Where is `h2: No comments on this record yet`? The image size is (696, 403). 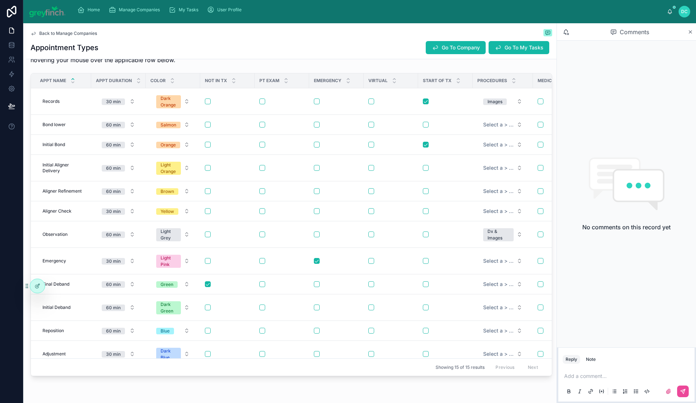
h2: No comments on this record yet is located at coordinates (626, 227).